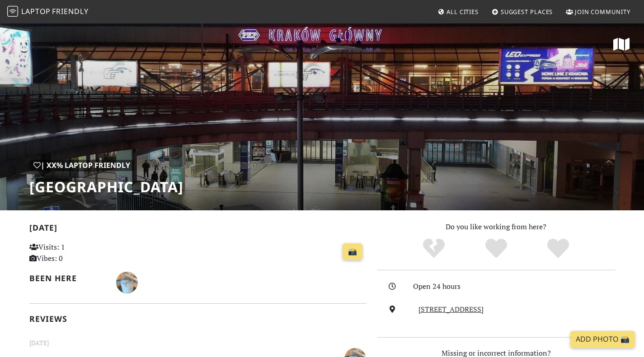 Image resolution: width=644 pixels, height=357 pixels. What do you see at coordinates (602, 12) in the screenshot?
I see `span: Join Community` at bounding box center [602, 12].